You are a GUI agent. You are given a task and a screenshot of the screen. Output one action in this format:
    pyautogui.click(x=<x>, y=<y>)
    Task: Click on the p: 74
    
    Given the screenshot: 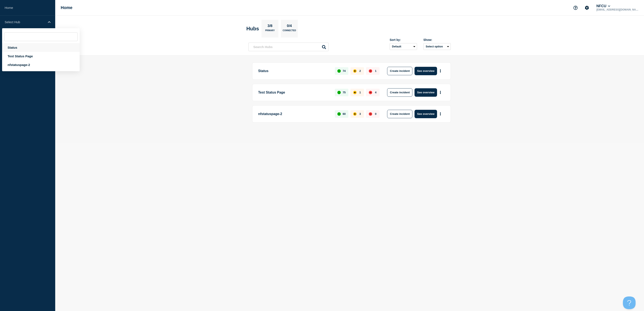 What is the action you would take?
    pyautogui.click(x=344, y=71)
    